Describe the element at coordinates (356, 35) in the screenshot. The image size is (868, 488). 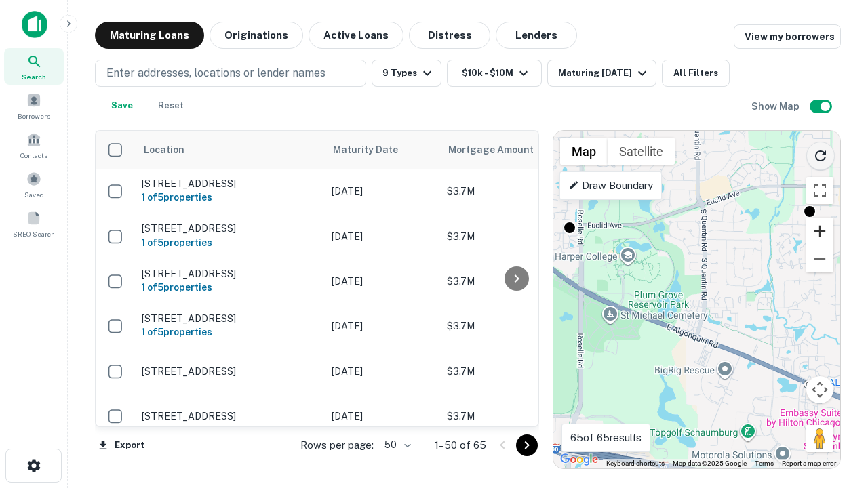
I see `button: Active Loans` at that location.